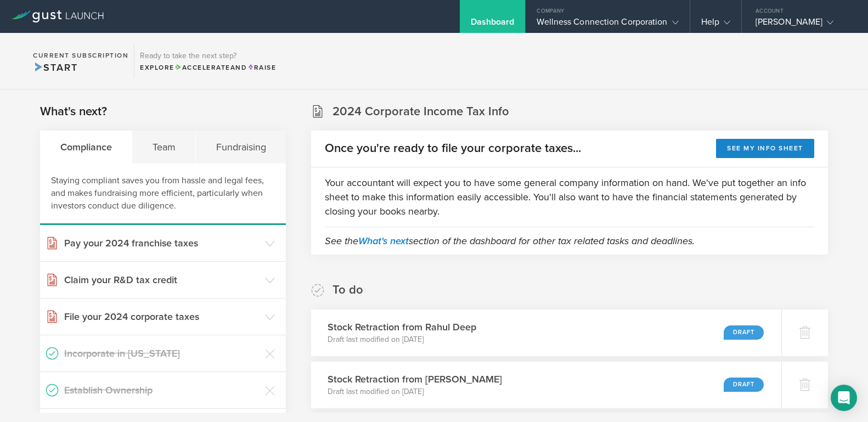 The width and height of the screenshot is (868, 422). Describe the element at coordinates (844, 397) in the screenshot. I see `div: Open Intercom Messenger` at that location.